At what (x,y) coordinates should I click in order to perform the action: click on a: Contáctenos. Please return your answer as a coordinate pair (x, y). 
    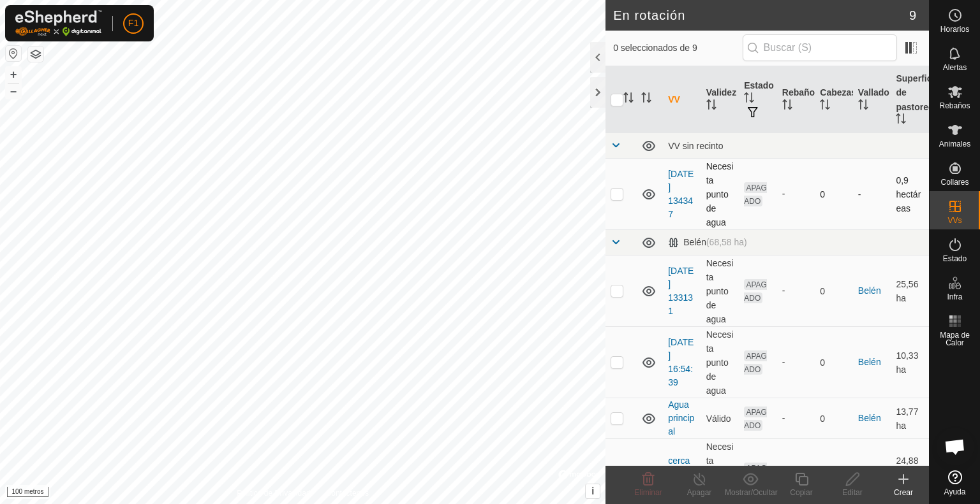
    Looking at the image, I should click on (347, 494).